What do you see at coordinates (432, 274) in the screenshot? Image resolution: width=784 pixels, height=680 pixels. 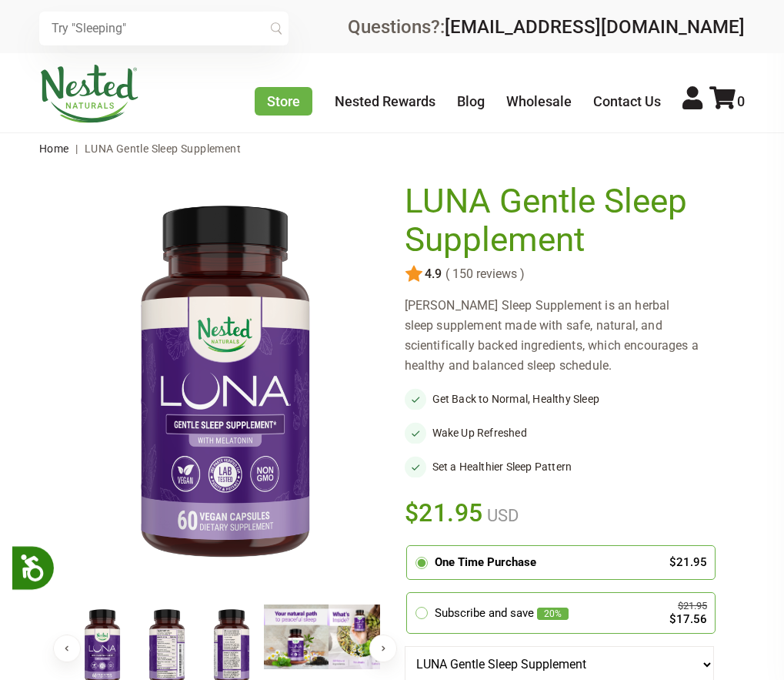 I see `span: 4.9` at bounding box center [432, 274].